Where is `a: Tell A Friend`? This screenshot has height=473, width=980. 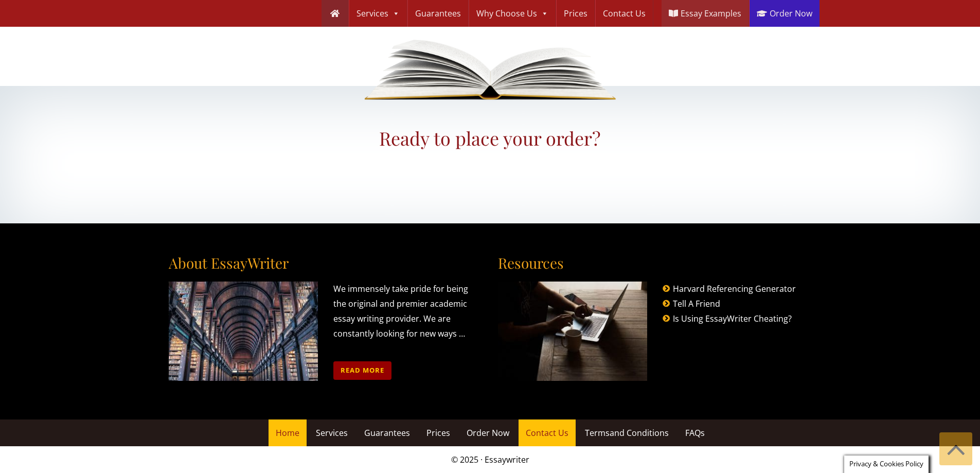 a: Tell A Friend is located at coordinates (696, 304).